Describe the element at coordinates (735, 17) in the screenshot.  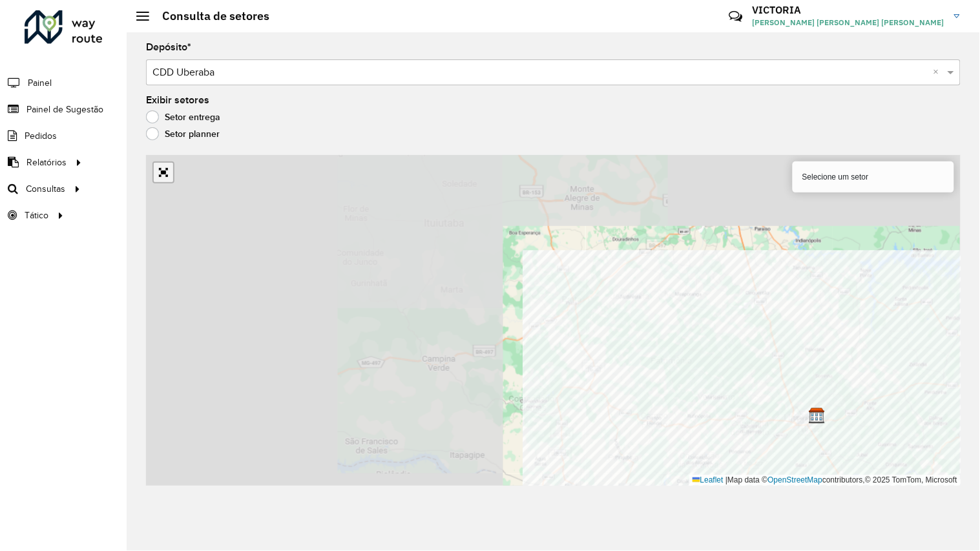
I see `a: Contato Rápido` at that location.